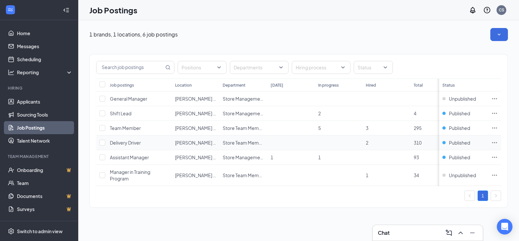 The image size is (519, 241). Describe the element at coordinates (338, 85) in the screenshot. I see `th: In progress` at that location.